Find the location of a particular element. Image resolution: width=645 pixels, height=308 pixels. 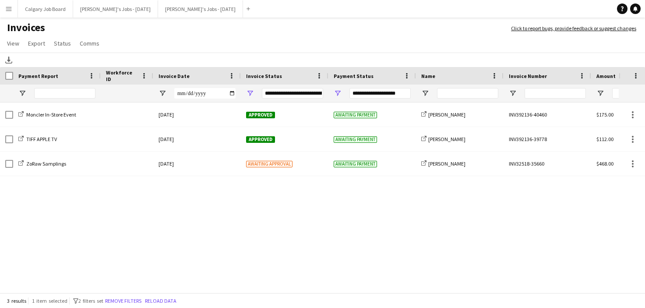

app-action-btn: Download is located at coordinates (9, 60).